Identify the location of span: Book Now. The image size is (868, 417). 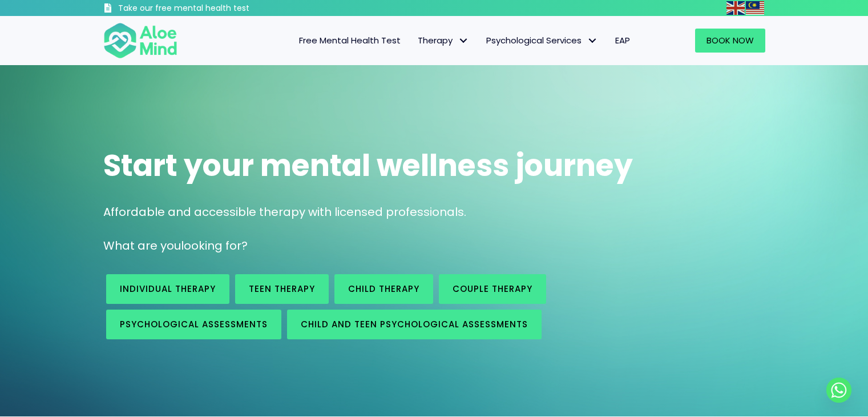
(730, 40).